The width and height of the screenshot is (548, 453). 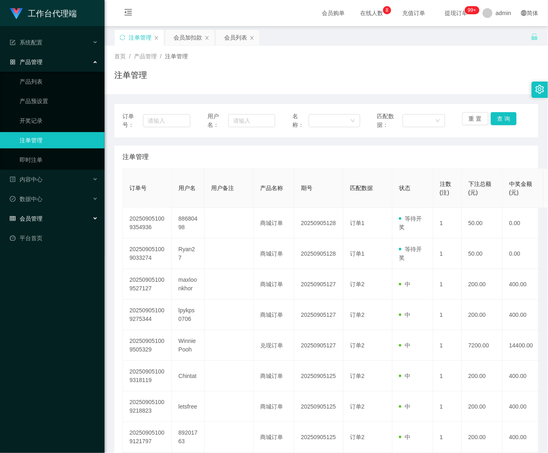 I want to click on td: 14400.00, so click(x=523, y=346).